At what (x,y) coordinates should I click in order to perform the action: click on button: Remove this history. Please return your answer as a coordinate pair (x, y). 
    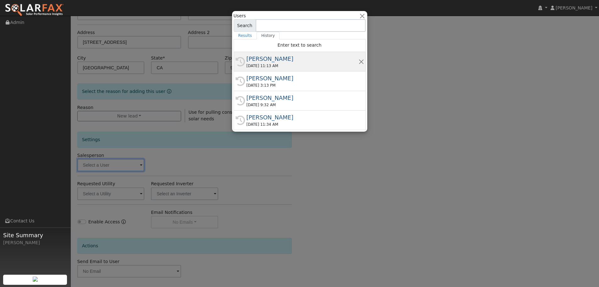
    Looking at the image, I should click on (361, 61).